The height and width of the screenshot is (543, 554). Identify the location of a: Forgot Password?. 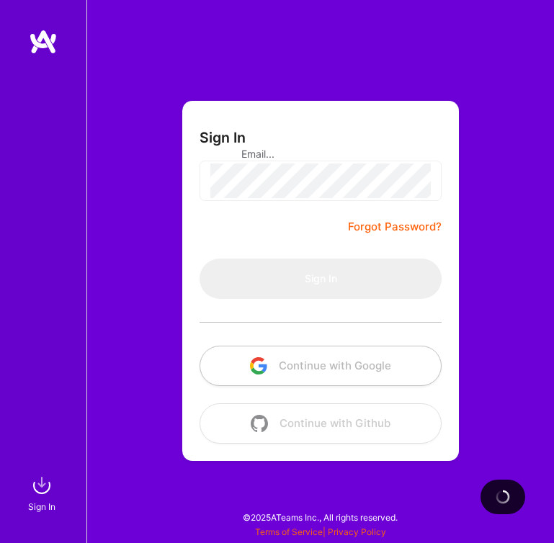
(395, 227).